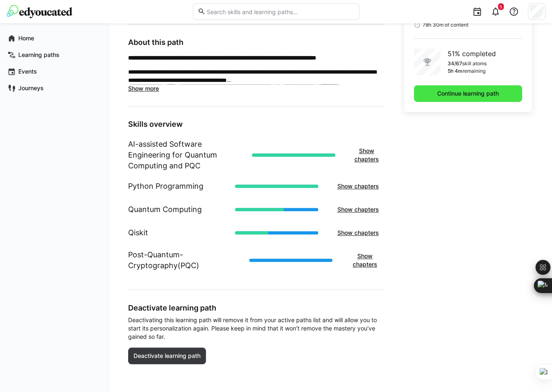 The image size is (552, 392). I want to click on p: 5h 4m, so click(455, 71).